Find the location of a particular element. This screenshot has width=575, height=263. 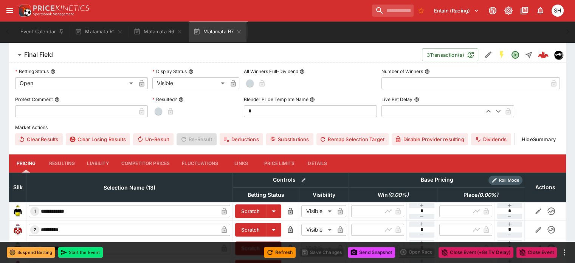

p: Live Bet Delay is located at coordinates (397, 99).